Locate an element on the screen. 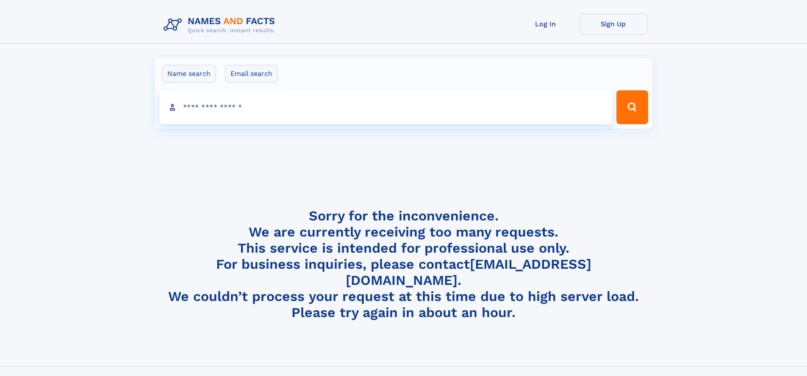  img: Logo Names and Facts is located at coordinates (221, 25).